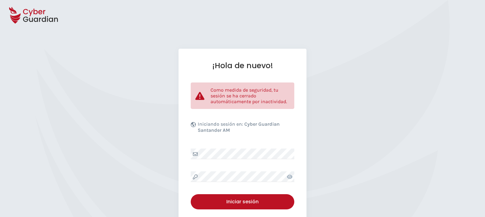  What do you see at coordinates (242, 202) in the screenshot?
I see `div: Iniciar sesión` at bounding box center [242, 202].